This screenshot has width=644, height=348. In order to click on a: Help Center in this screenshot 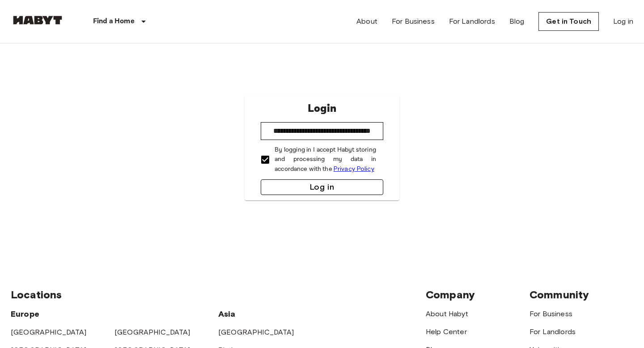, I will do `click(446, 331)`.